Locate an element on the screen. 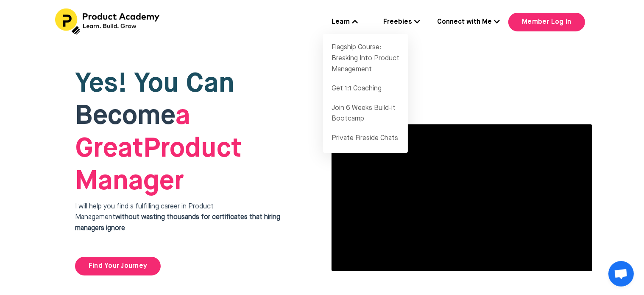  span: Become is located at coordinates (125, 116).